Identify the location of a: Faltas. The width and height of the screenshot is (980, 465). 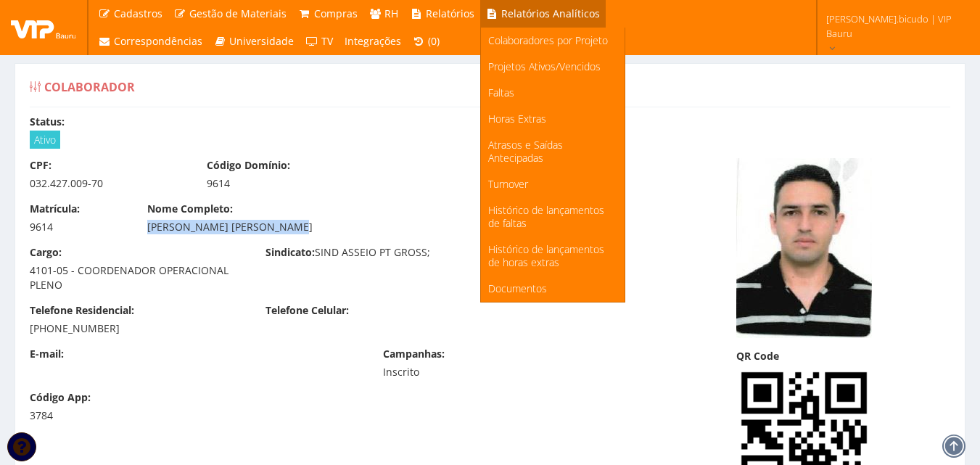
(553, 93).